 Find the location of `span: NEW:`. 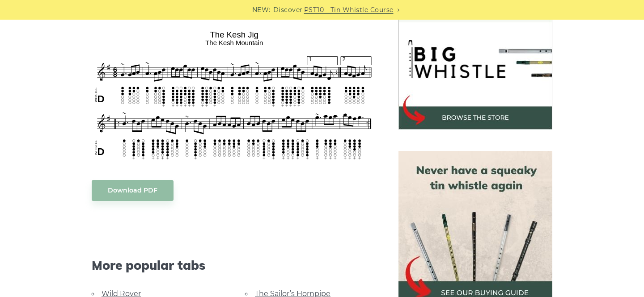

span: NEW: is located at coordinates (261, 10).